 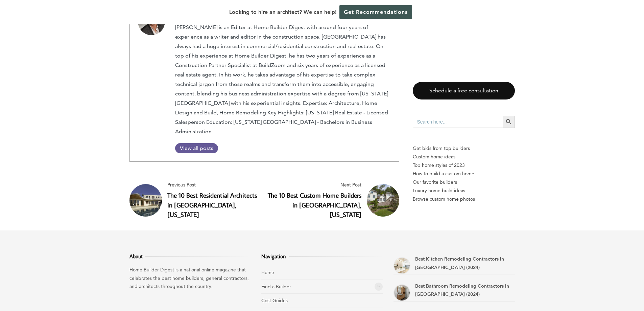 What do you see at coordinates (274, 300) in the screenshot?
I see `a: Cost Guides` at bounding box center [274, 300].